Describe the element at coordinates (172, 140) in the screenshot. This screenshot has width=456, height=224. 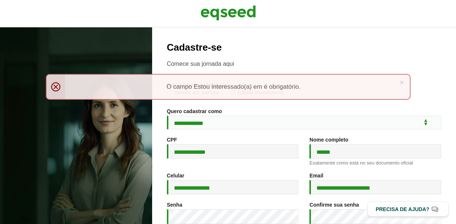
I see `label: CPF` at that location.